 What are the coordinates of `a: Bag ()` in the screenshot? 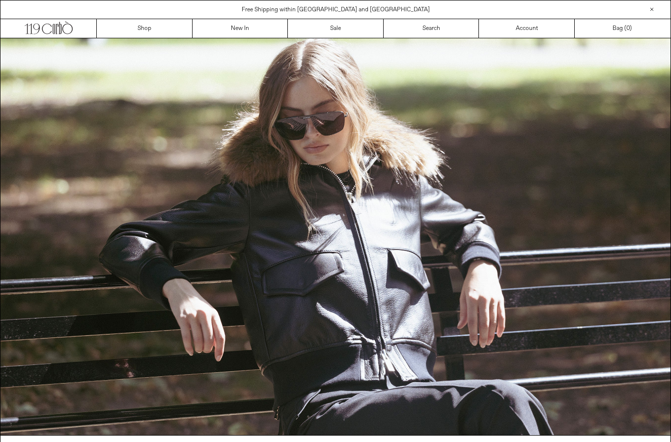 It's located at (623, 28).